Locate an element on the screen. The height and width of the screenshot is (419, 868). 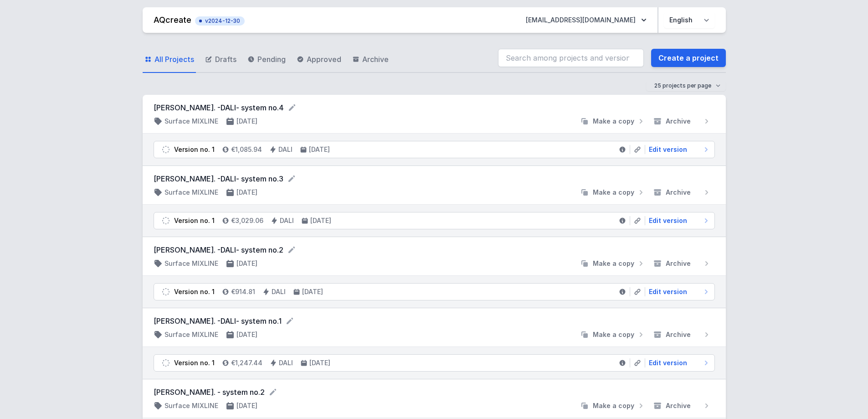
a: Approved is located at coordinates (319, 60).